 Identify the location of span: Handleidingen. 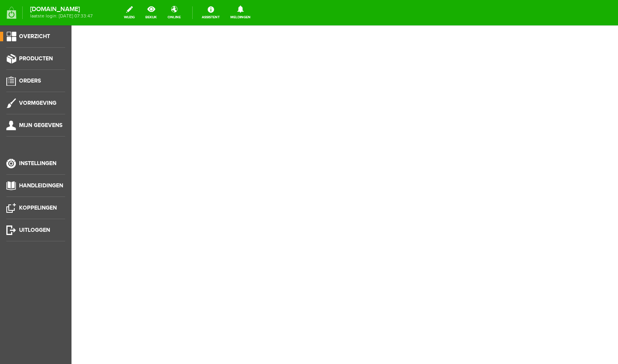
(41, 185).